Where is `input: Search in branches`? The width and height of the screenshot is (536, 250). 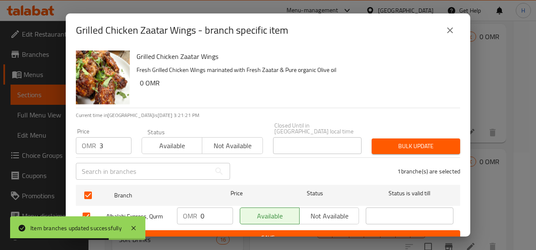
input: Search in branches is located at coordinates (143, 171).